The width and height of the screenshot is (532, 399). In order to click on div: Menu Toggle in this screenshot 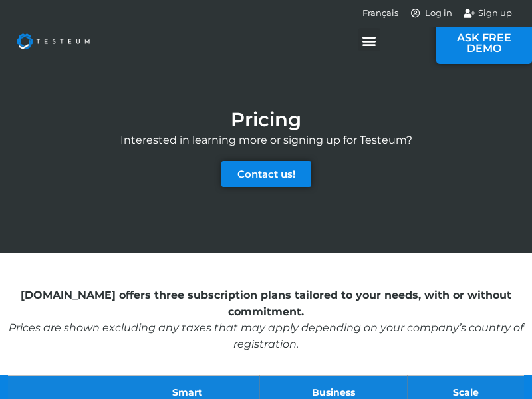, I will do `click(369, 40)`.